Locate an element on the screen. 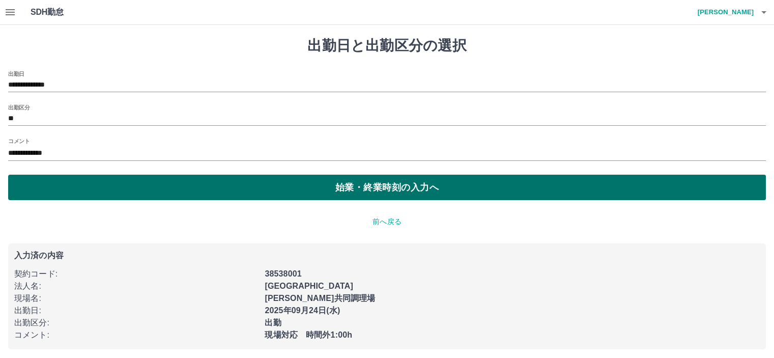 This screenshot has height=358, width=774. p: コメント : is located at coordinates (136, 335).